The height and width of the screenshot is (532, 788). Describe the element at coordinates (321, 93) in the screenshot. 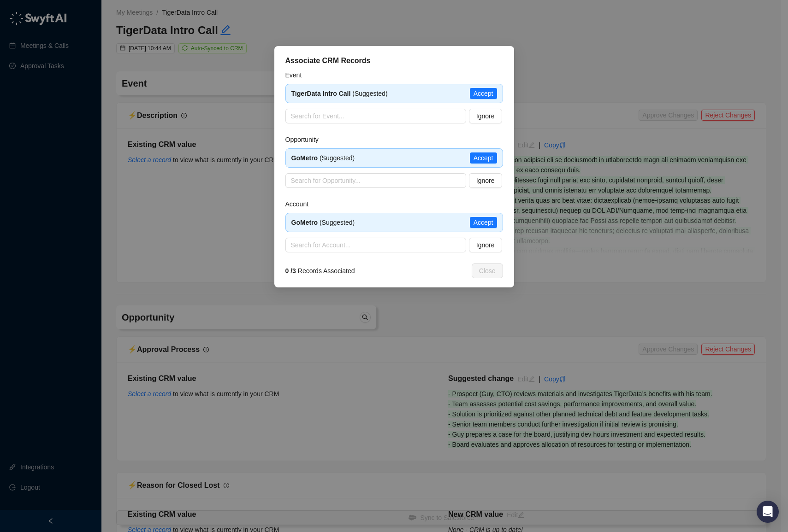

I see `strong: TigerData Intro Call` at that location.